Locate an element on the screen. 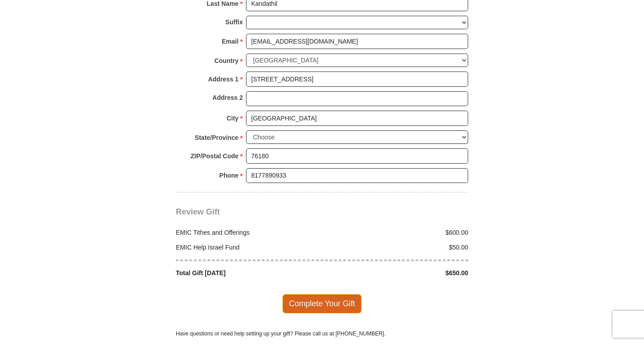 The width and height of the screenshot is (644, 344). strong: Address 1 is located at coordinates (223, 79).